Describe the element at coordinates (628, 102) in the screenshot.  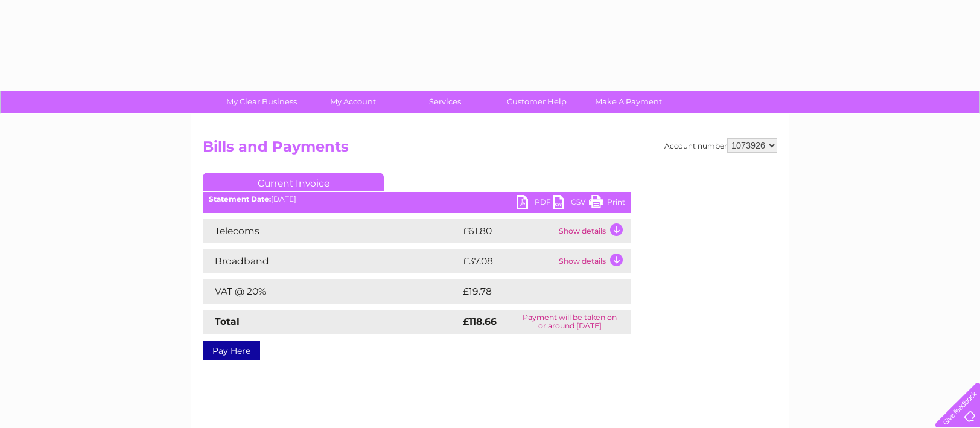
I see `a: Make A Payment` at that location.